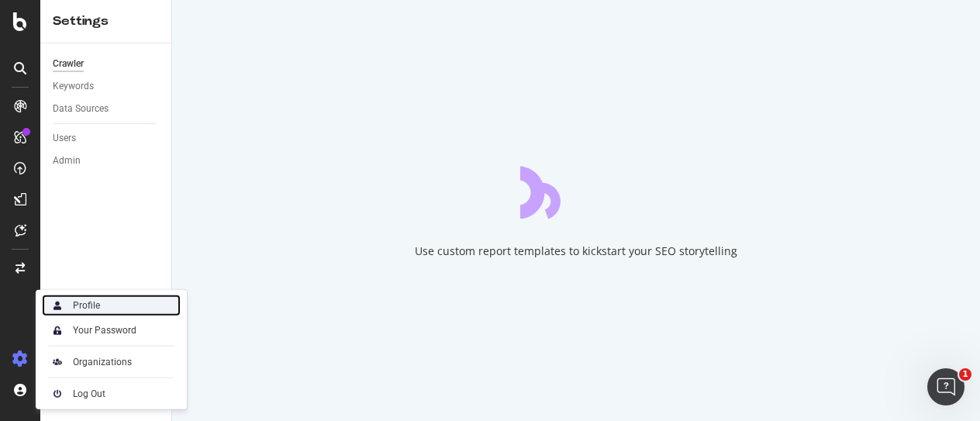  What do you see at coordinates (67, 160) in the screenshot?
I see `div: Admin` at bounding box center [67, 160].